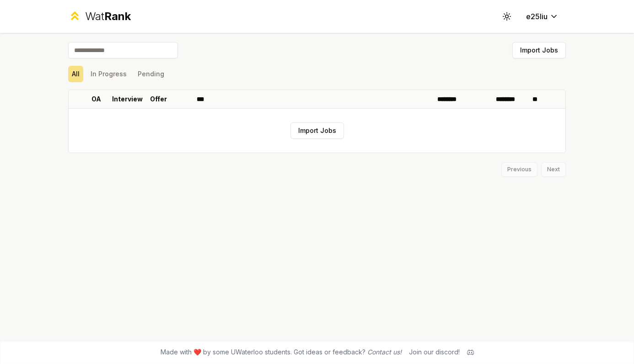 This screenshot has height=364, width=634. What do you see at coordinates (151, 74) in the screenshot?
I see `button: Pending` at bounding box center [151, 74].